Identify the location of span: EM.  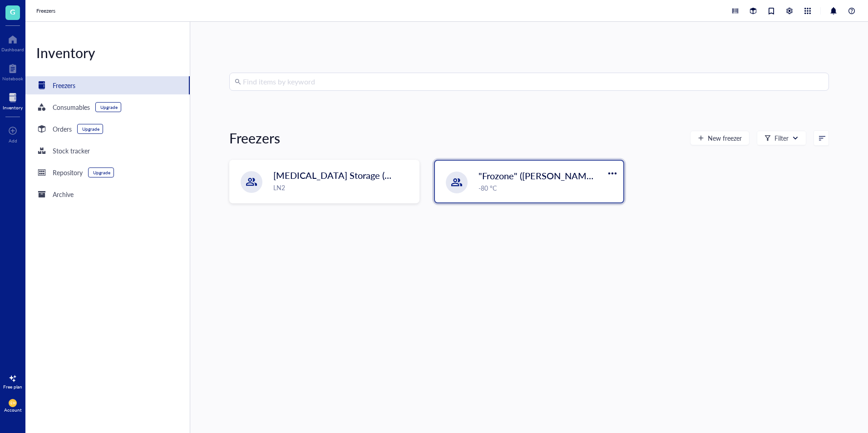
(13, 404).